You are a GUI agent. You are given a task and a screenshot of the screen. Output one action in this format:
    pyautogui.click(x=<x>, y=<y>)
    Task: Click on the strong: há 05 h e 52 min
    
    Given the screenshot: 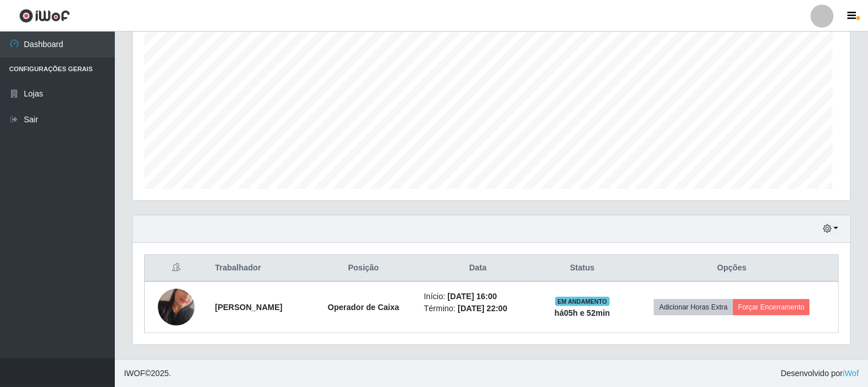 What is the action you would take?
    pyautogui.click(x=582, y=313)
    